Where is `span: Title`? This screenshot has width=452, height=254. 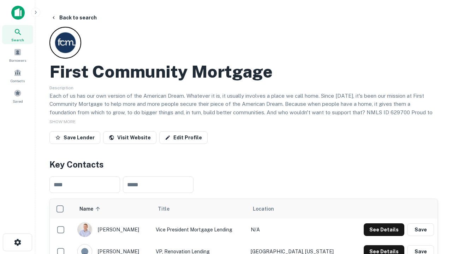 span: Title is located at coordinates (168, 209).